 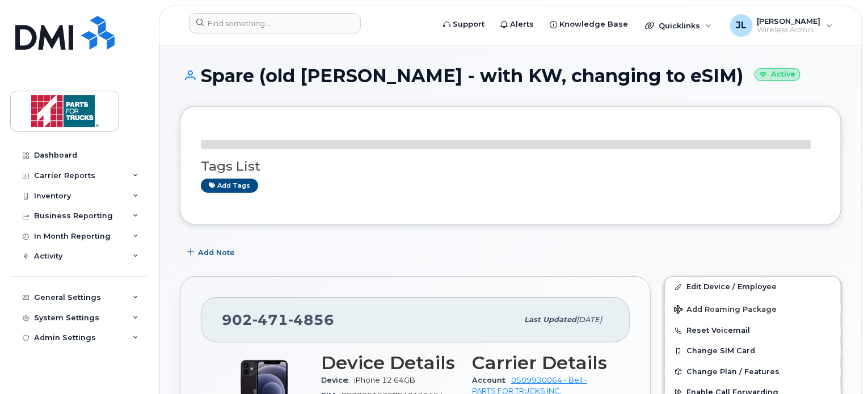 What do you see at coordinates (229, 185) in the screenshot?
I see `a: Add tags` at bounding box center [229, 185].